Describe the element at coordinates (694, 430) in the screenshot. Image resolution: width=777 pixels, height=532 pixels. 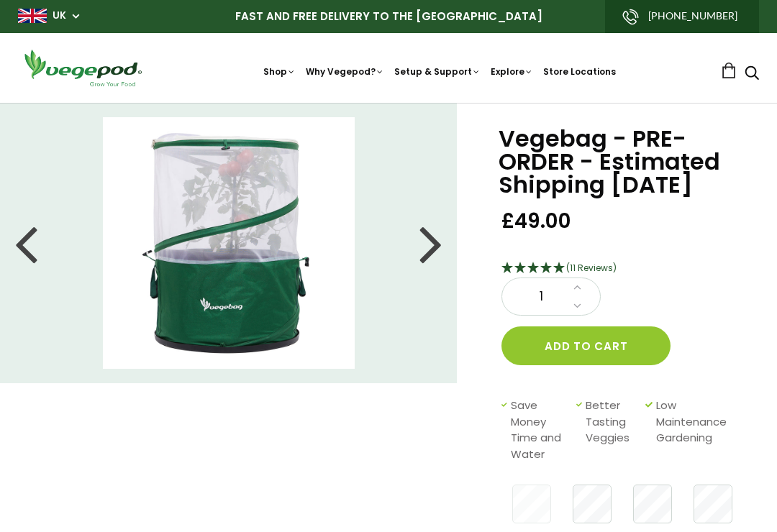
I see `span: Low Maintenance Gardening` at that location.